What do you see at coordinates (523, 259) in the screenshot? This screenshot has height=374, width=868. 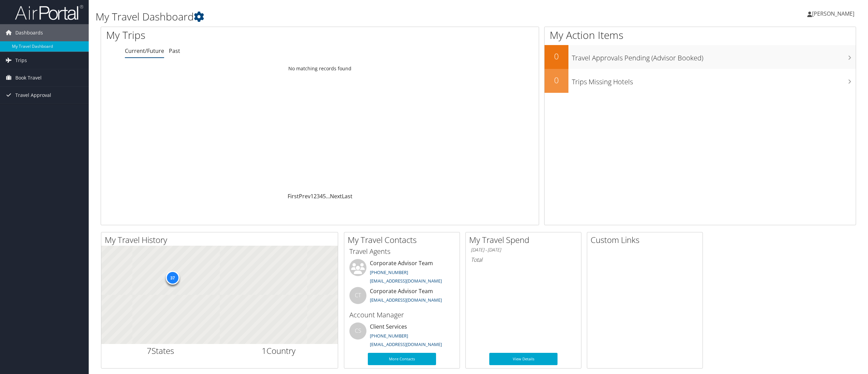 I see `h6: Total` at bounding box center [523, 259].